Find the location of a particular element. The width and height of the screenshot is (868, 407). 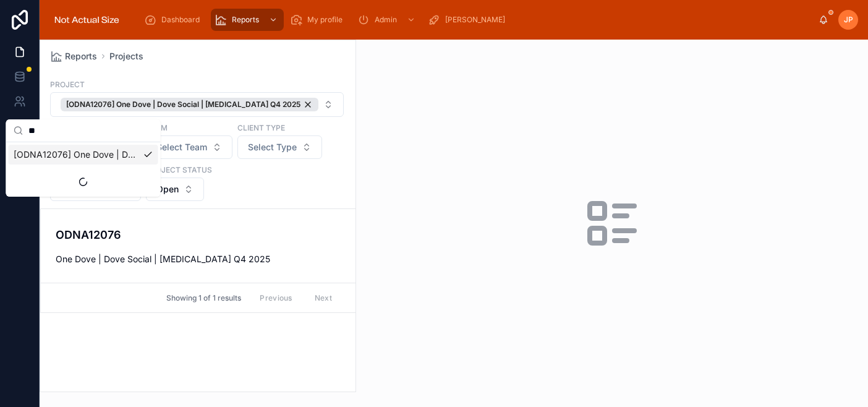

span: JP is located at coordinates (848, 20).